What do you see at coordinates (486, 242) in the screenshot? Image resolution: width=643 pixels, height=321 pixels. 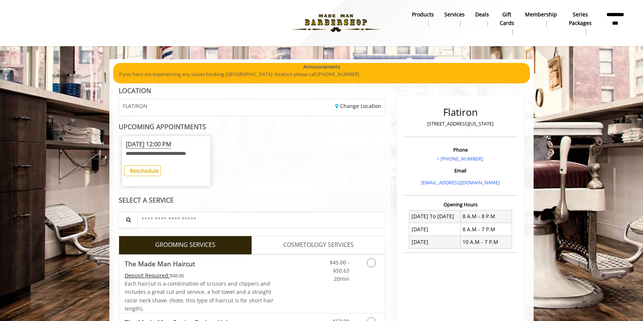 I see `td: 10 A.M - 7 P.M` at bounding box center [486, 242].